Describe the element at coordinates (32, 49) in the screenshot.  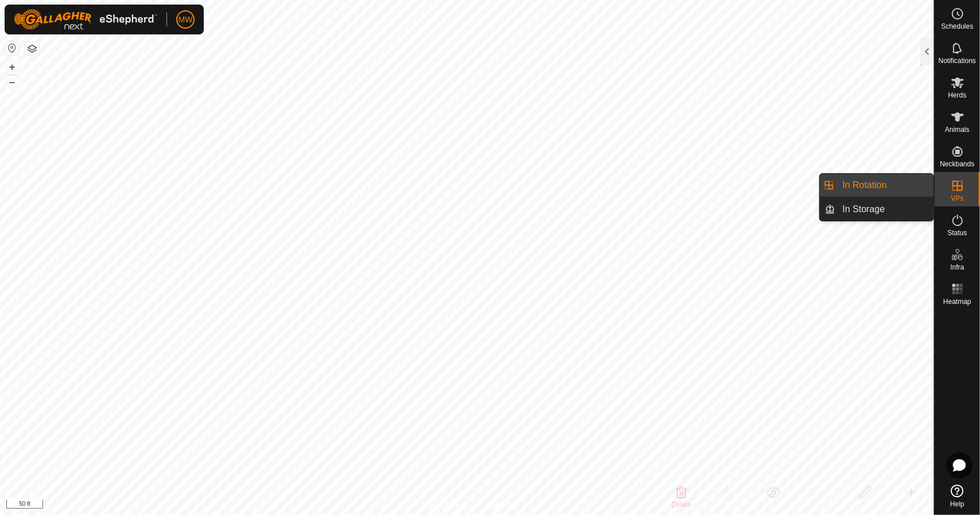
I see `button: Map Layers` at that location.